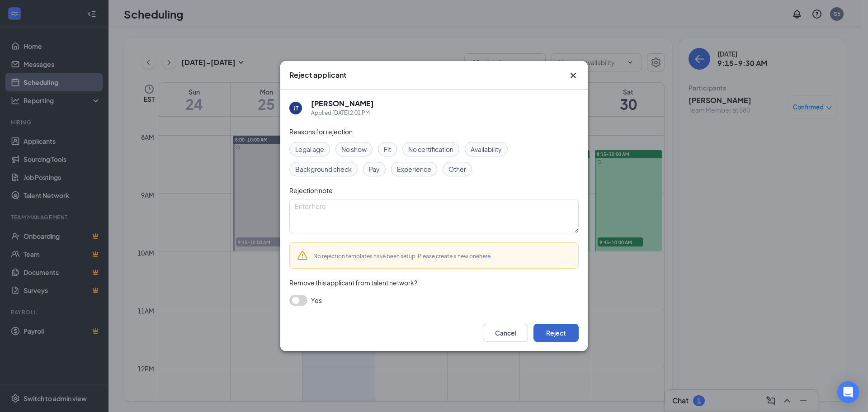 The height and width of the screenshot is (412, 868). What do you see at coordinates (311, 191) in the screenshot?
I see `span: Rejection note` at bounding box center [311, 191].